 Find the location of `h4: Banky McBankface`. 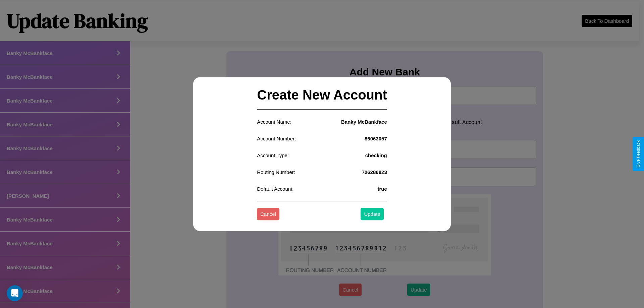

h4: Banky McBankface is located at coordinates (364, 122).